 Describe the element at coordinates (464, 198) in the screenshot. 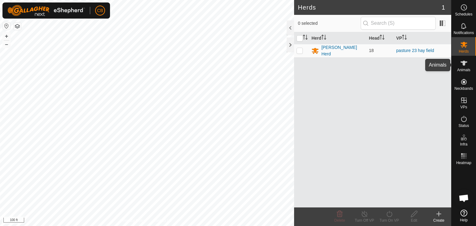

I see `div: Open chat` at that location.